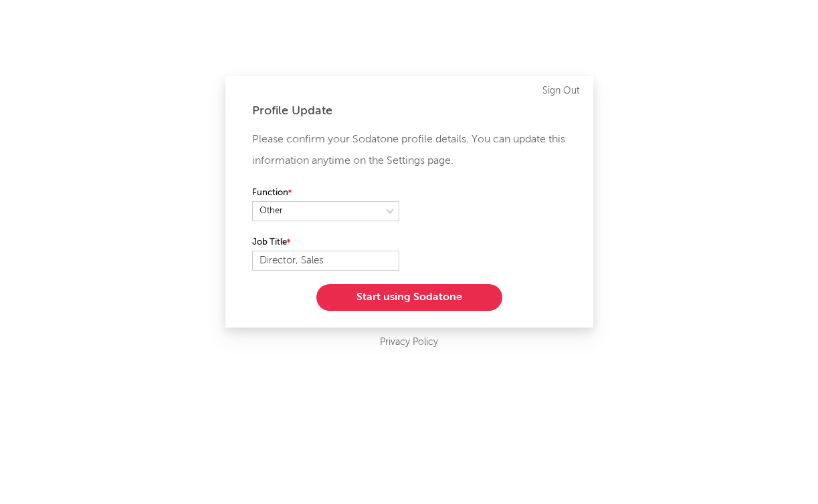 This screenshot has height=504, width=818. What do you see at coordinates (409, 298) in the screenshot?
I see `button: Start using Sodatone` at bounding box center [409, 298].